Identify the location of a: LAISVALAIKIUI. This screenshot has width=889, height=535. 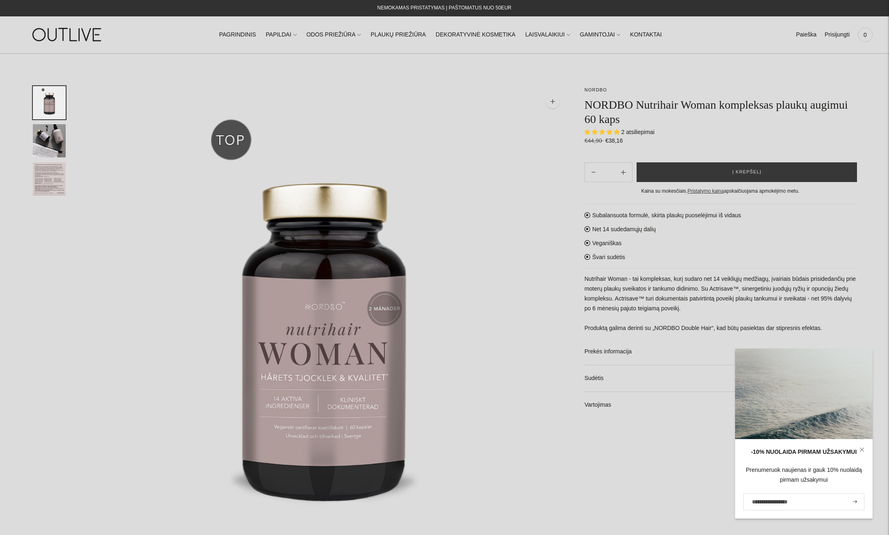
(547, 35).